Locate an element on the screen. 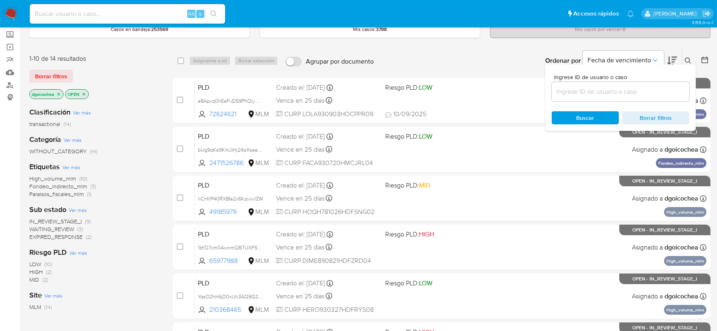 Image resolution: width=717 pixels, height=331 pixels. p: dalia.goicochea@mercadolibre.com.mx is located at coordinates (676, 13).